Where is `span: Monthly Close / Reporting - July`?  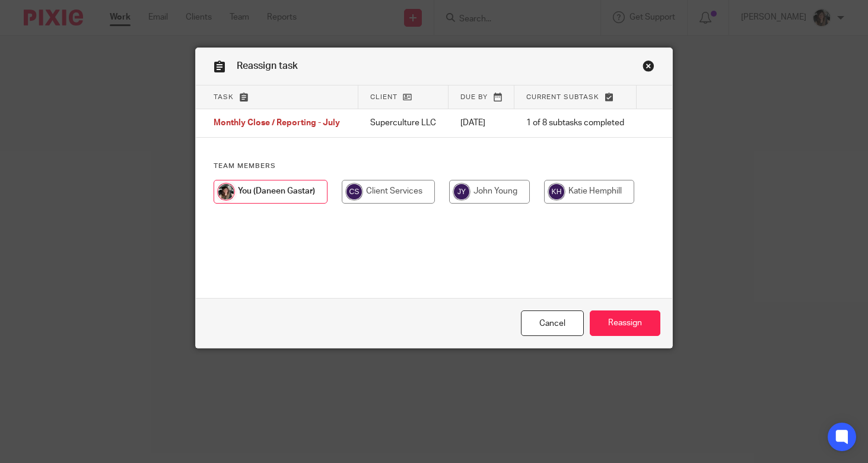
span: Monthly Close / Reporting - July is located at coordinates (277, 123).